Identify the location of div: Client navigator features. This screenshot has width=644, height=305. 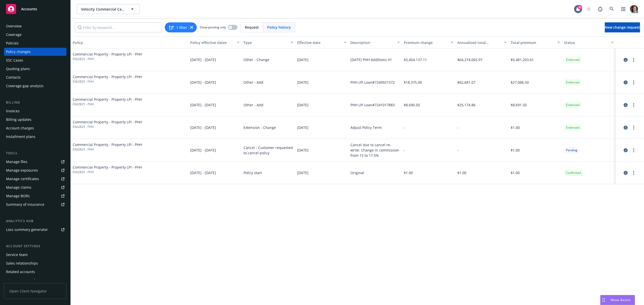
(27, 280).